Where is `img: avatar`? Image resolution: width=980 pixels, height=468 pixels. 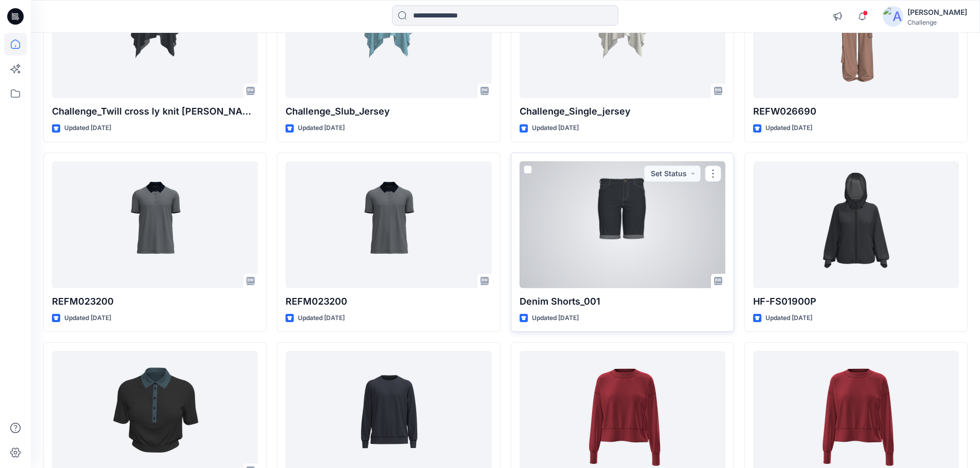
img: avatar is located at coordinates (892, 16).